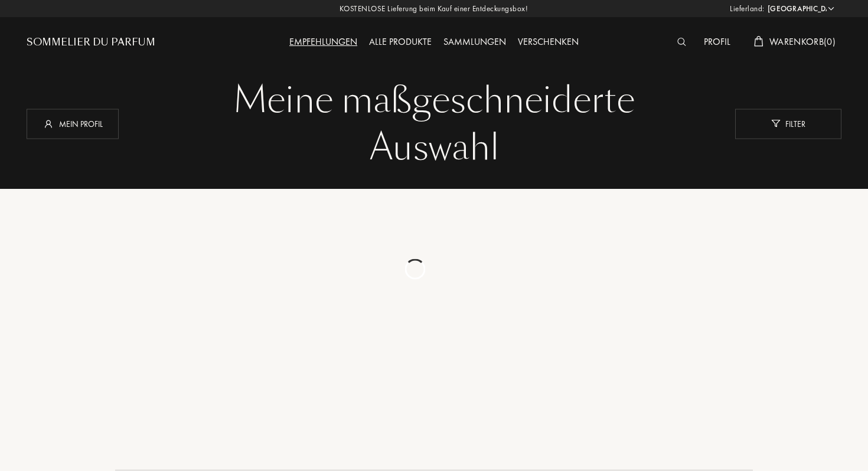 This screenshot has width=868, height=471. I want to click on img: new_filter_w.svg, so click(775, 124).